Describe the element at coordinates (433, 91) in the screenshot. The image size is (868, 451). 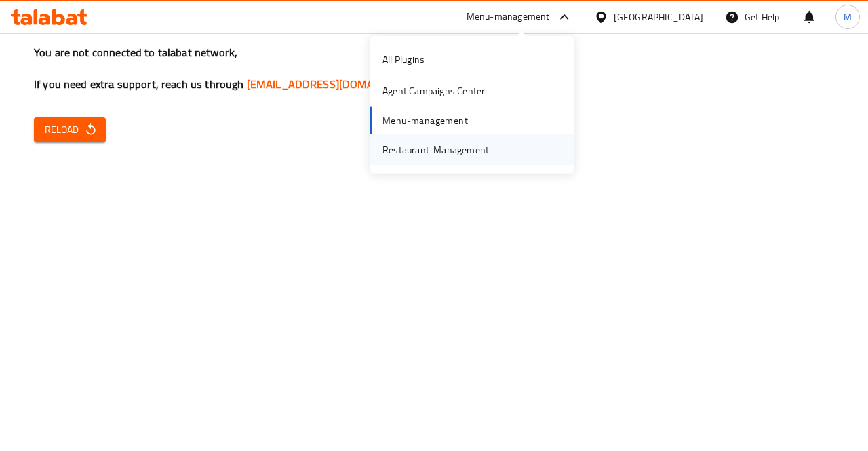
I see `div: Agent Campaigns Center` at that location.